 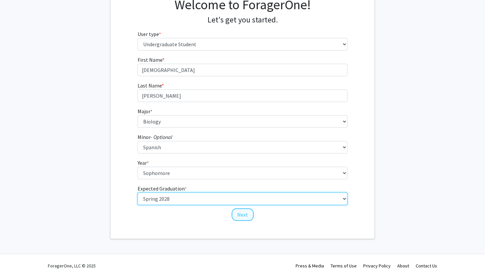 What do you see at coordinates (155, 137) in the screenshot?
I see `label: Minor` at bounding box center [155, 137].